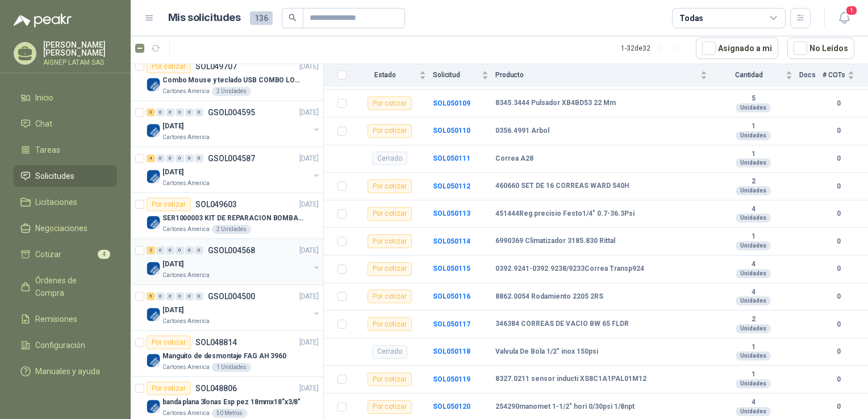 This screenshot has width=868, height=419. I want to click on b: 8327.0211 sensor inducti XS8C1A1PAL01M12, so click(571, 379).